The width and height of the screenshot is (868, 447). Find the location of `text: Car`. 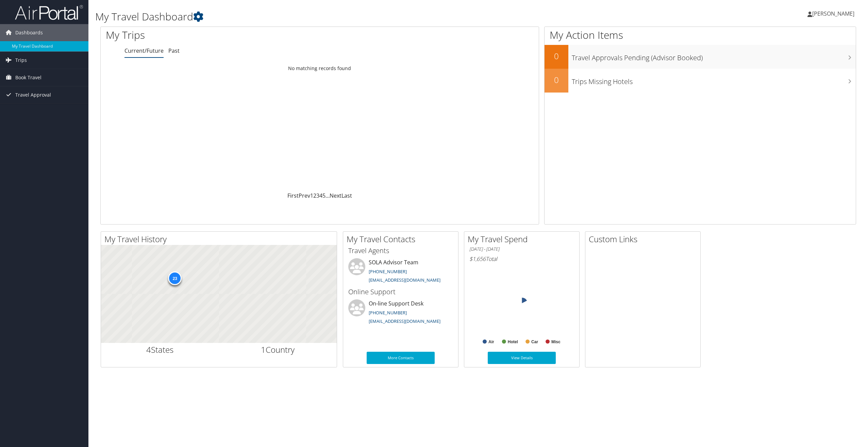

text: Car is located at coordinates (535, 342).